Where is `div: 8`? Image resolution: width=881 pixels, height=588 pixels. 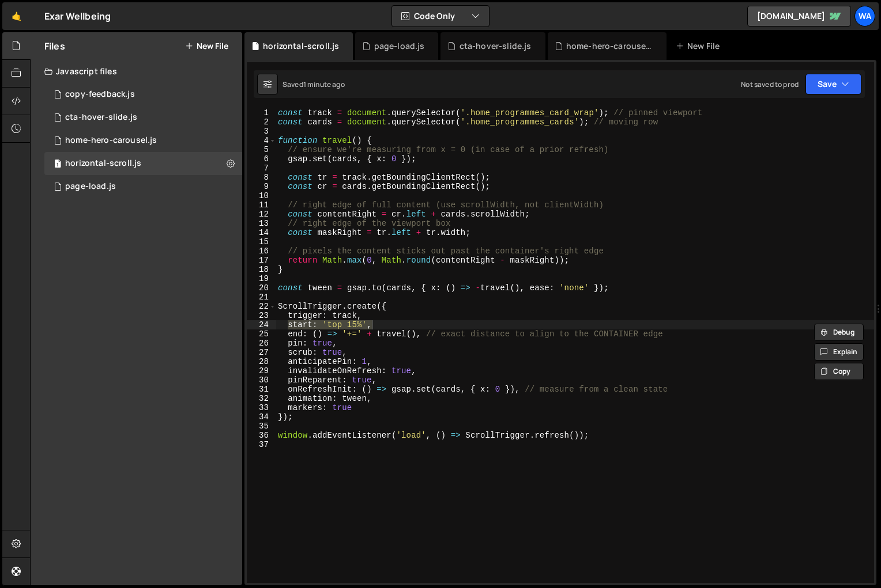 div: 8 is located at coordinates (261, 177).